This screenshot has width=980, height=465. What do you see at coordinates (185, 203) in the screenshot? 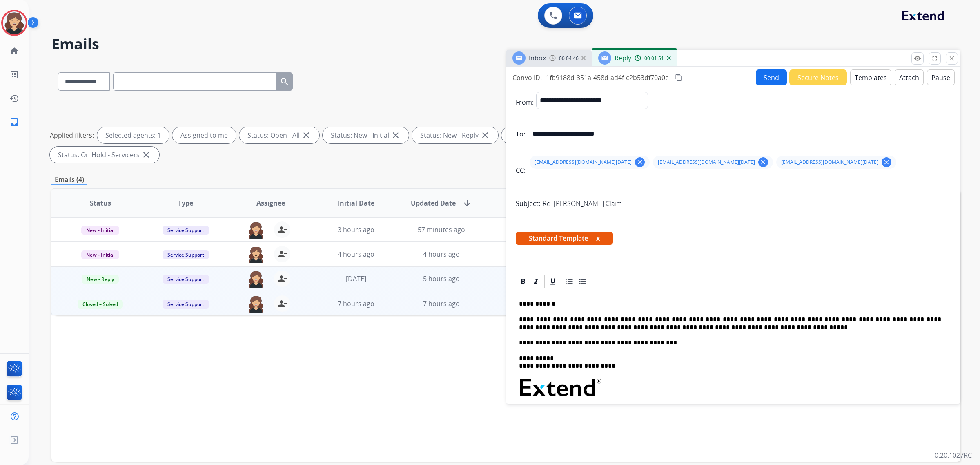
I see `span: Type` at bounding box center [185, 203].